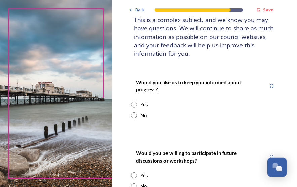  What do you see at coordinates (189, 86) in the screenshot?
I see `strong: Would you like us to keep you informed about progress?` at bounding box center [189, 86].